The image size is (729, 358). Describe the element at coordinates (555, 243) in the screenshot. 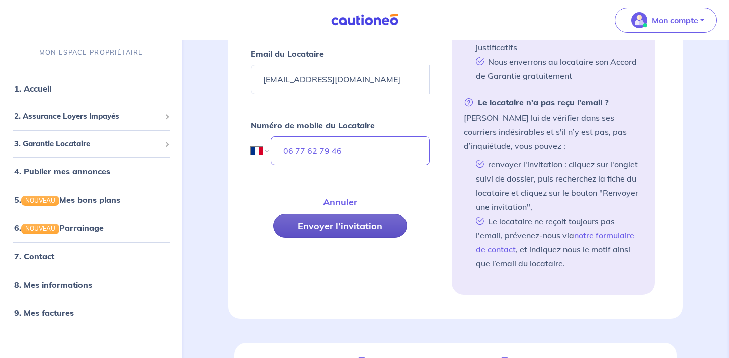

I see `a: notre formulaire de contact` at that location.